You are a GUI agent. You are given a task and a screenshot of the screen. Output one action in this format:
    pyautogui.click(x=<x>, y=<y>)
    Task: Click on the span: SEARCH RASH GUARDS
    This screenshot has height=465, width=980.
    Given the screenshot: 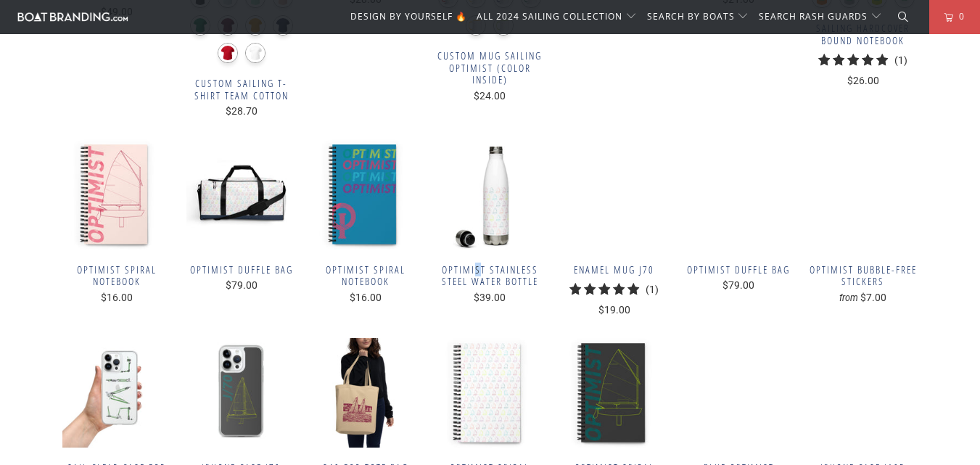 What is the action you would take?
    pyautogui.click(x=813, y=16)
    